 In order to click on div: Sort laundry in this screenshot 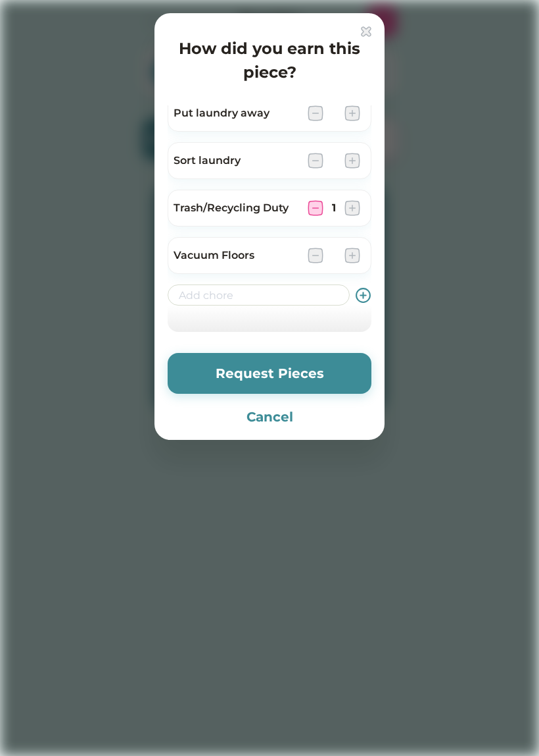, I will do `click(236, 161)`.